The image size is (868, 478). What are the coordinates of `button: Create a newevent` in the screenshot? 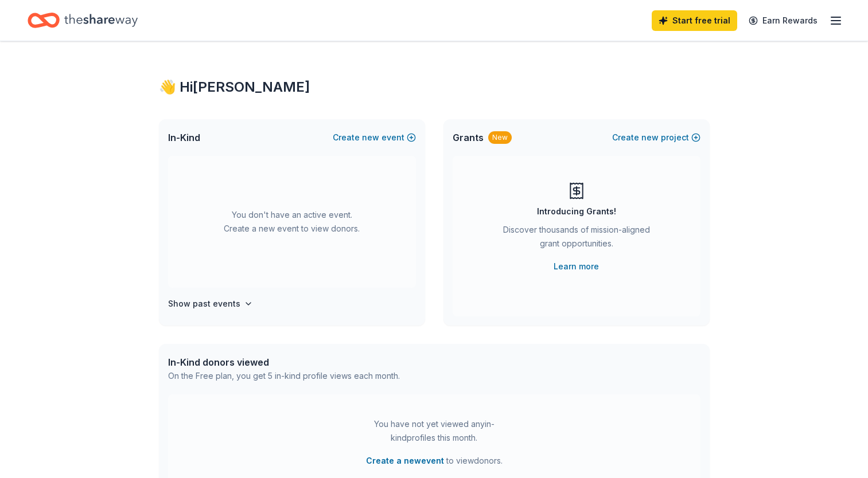 It's located at (405, 461).